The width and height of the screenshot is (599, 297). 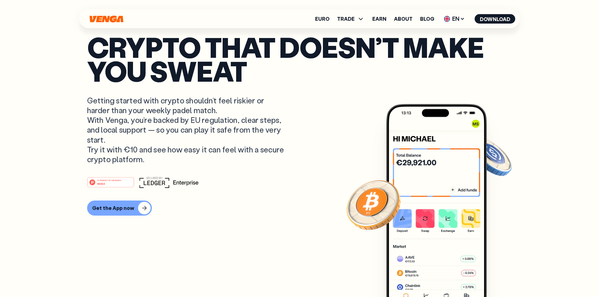 What do you see at coordinates (427, 19) in the screenshot?
I see `a: Blog` at bounding box center [427, 19].